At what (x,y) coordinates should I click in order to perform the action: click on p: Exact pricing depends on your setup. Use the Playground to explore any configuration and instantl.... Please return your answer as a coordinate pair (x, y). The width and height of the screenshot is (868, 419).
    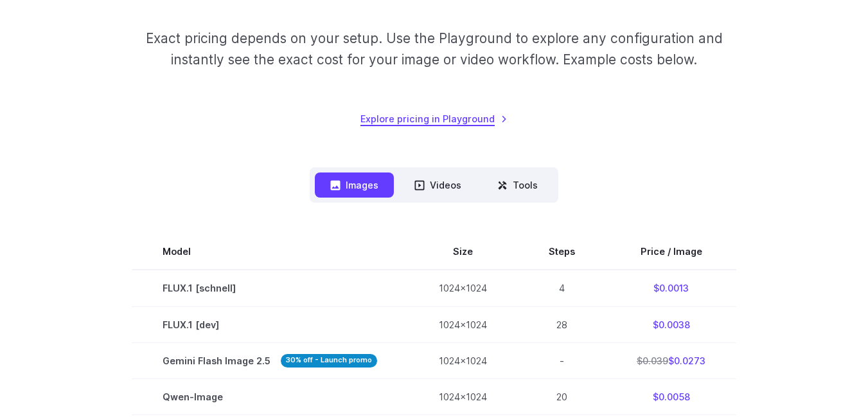
    Looking at the image, I should click on (434, 49).